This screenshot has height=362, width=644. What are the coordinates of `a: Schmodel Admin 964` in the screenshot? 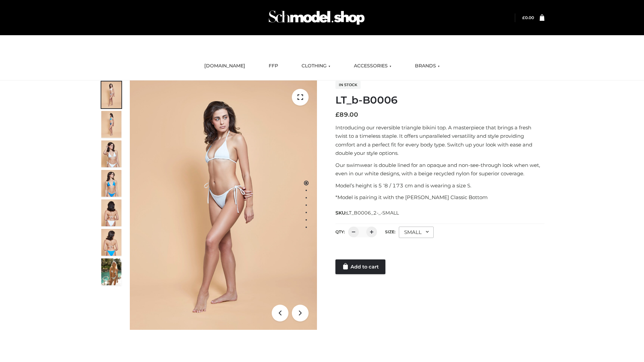 It's located at (316, 17).